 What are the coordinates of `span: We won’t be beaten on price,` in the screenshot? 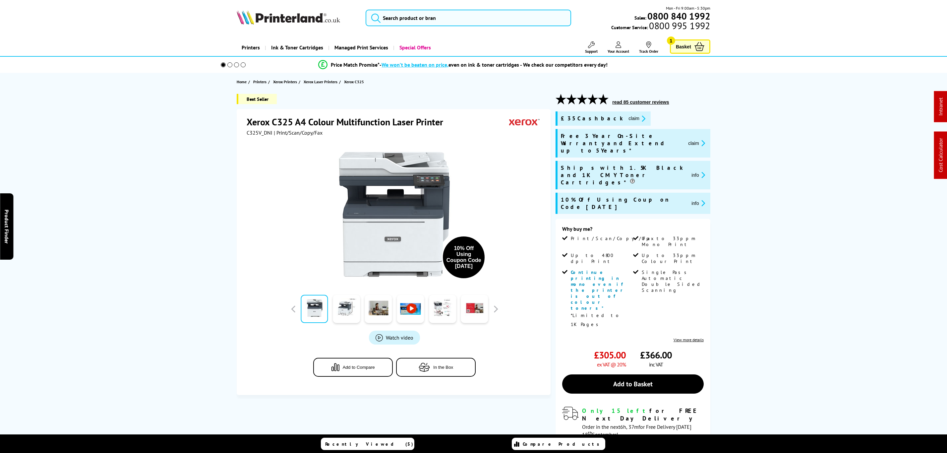 It's located at (415, 65).